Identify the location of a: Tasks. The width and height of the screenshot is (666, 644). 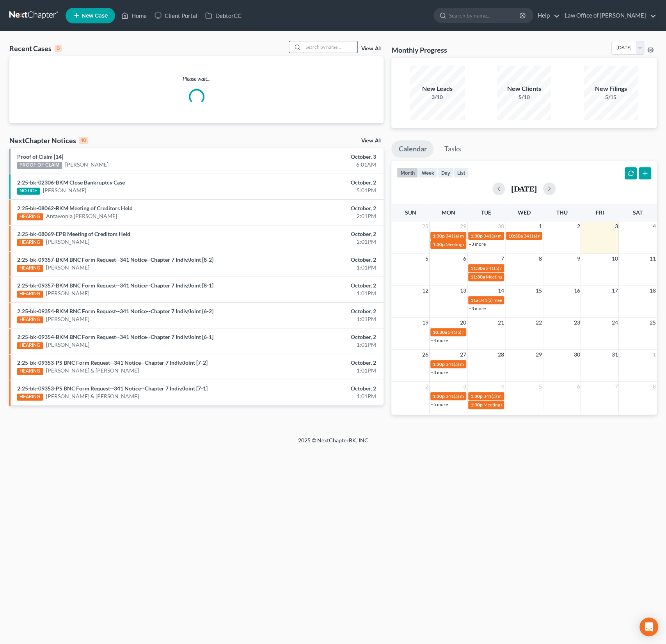
(452, 149).